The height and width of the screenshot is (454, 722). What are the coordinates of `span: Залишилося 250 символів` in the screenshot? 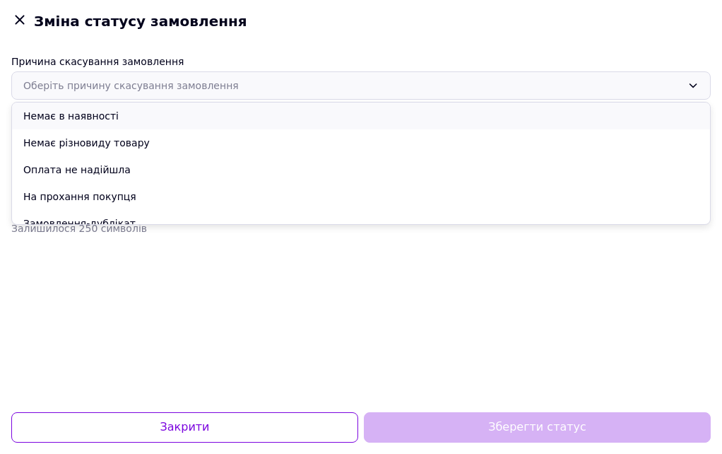 It's located at (79, 228).